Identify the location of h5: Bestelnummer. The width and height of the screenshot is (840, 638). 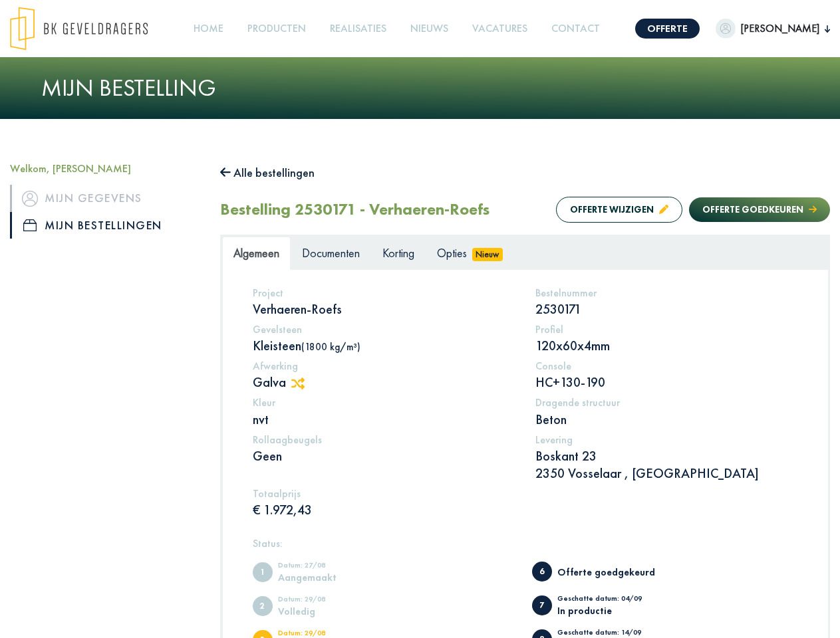
(666, 293).